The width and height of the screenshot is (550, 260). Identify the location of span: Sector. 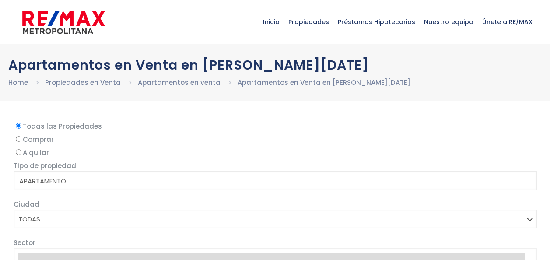
(24, 242).